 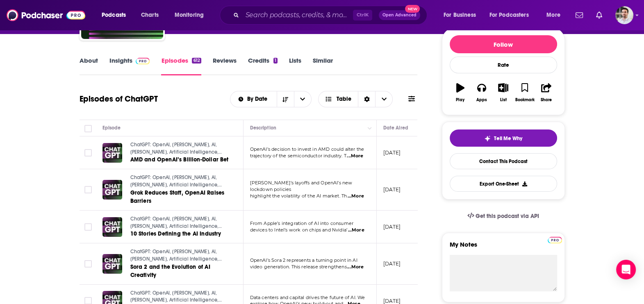 I want to click on span: Get this podcast via API, so click(x=507, y=216).